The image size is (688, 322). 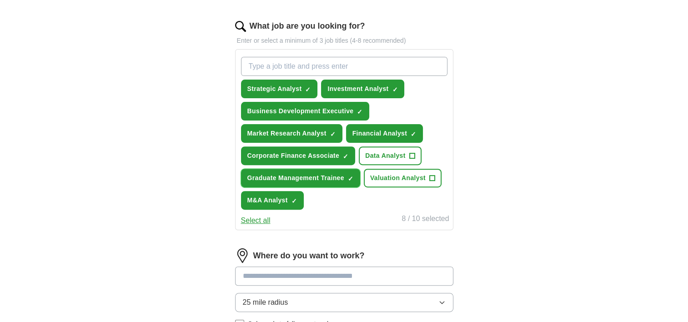 I want to click on button: Strategic Analyst✓, so click(x=279, y=89).